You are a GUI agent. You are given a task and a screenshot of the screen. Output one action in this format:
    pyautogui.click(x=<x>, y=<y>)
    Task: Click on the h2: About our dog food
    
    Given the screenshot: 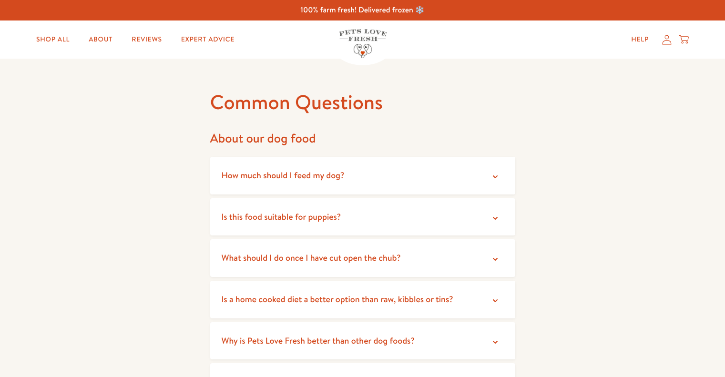 What is the action you would take?
    pyautogui.click(x=363, y=139)
    